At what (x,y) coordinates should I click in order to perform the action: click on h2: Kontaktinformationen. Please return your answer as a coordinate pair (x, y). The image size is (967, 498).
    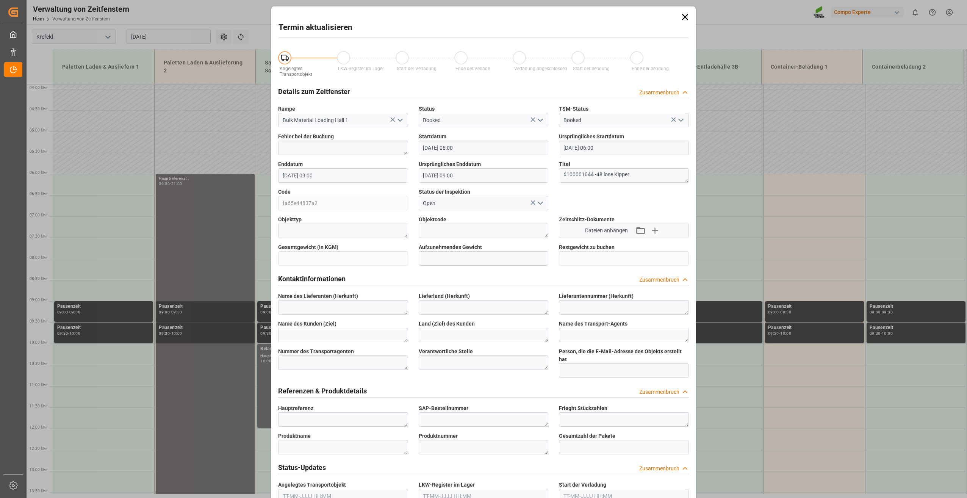
    Looking at the image, I should click on (312, 279).